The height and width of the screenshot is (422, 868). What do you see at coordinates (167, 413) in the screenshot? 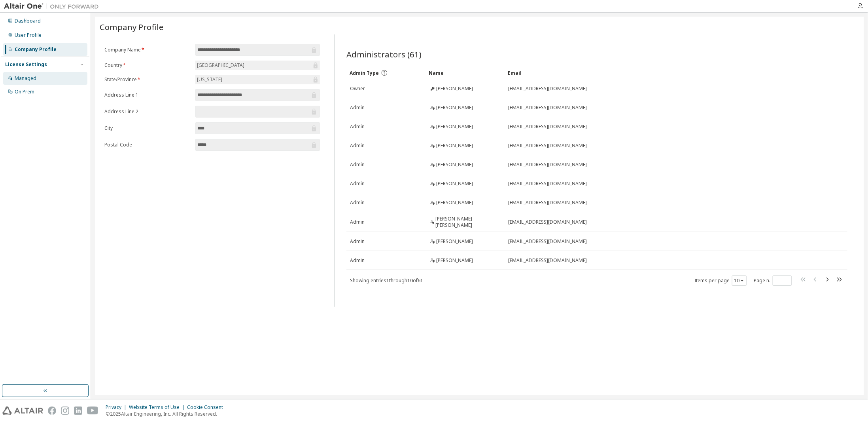
I see `p: © 2025 Altair Engineering, Inc. All Rights Reserved.` at bounding box center [167, 413].